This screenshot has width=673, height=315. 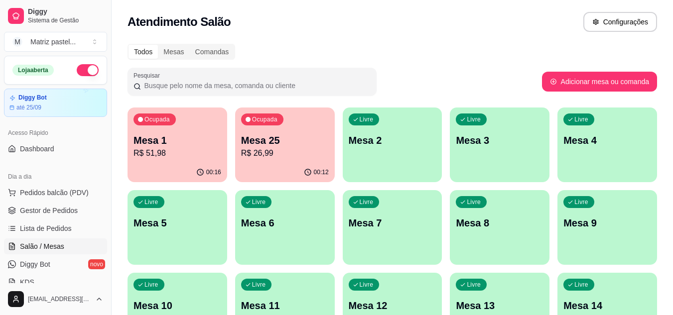 What do you see at coordinates (500, 223) in the screenshot?
I see `p: Mesa 8` at bounding box center [500, 223].